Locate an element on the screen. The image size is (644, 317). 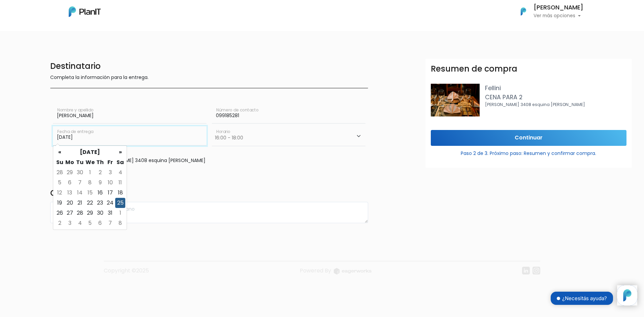
p: Copyright ©2025 is located at coordinates (126, 273).